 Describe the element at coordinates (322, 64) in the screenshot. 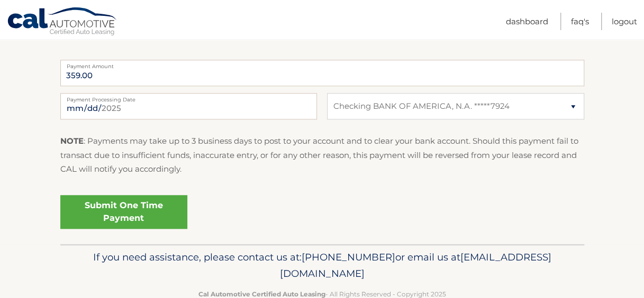

I see `label: Payment Amount` at that location.